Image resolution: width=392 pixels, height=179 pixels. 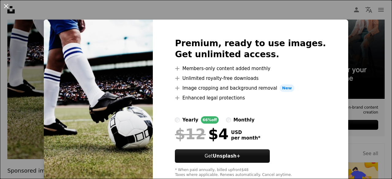 What do you see at coordinates (226, 156) in the screenshot?
I see `strong: Unsplash+` at bounding box center [226, 156].